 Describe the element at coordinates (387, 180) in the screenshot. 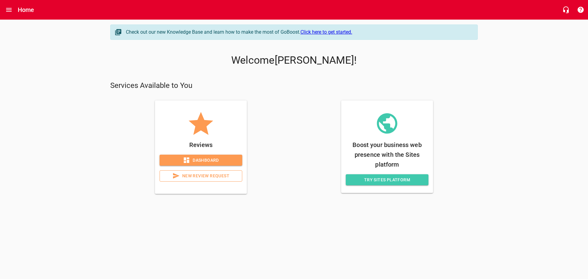

I see `span: Try Sites Platform` at that location.